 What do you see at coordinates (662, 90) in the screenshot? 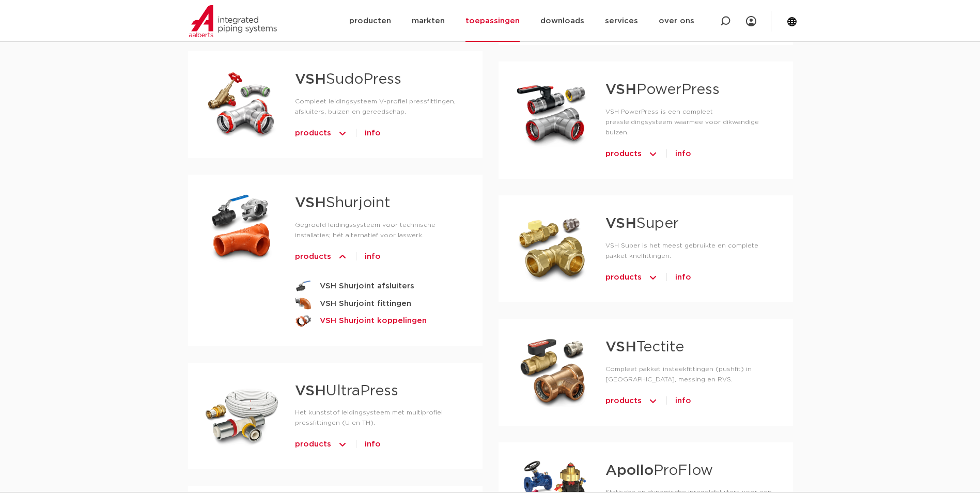
I see `a: VSHPowerPress` at bounding box center [662, 90].